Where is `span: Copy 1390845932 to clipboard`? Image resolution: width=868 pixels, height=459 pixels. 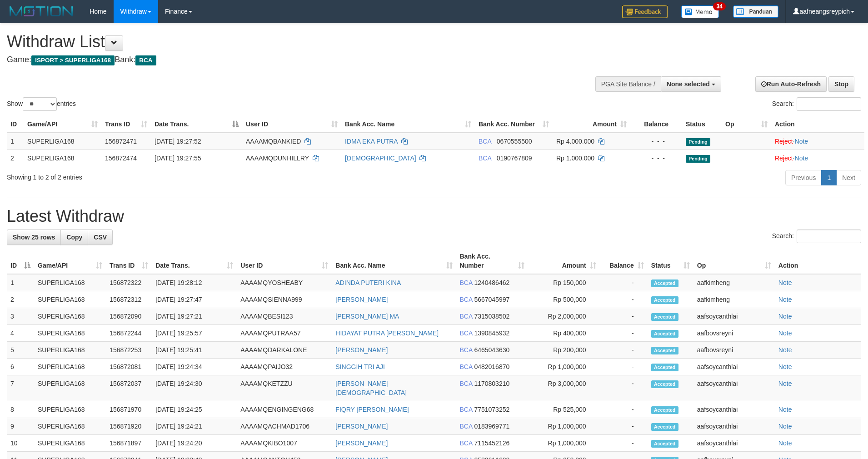
span: Copy 1390845932 to clipboard is located at coordinates (491, 333).